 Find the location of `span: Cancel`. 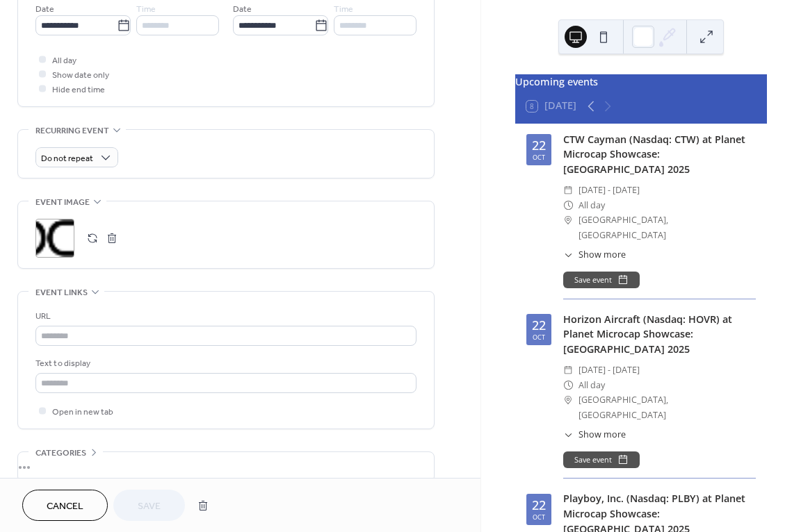

span: Cancel is located at coordinates (64, 506).